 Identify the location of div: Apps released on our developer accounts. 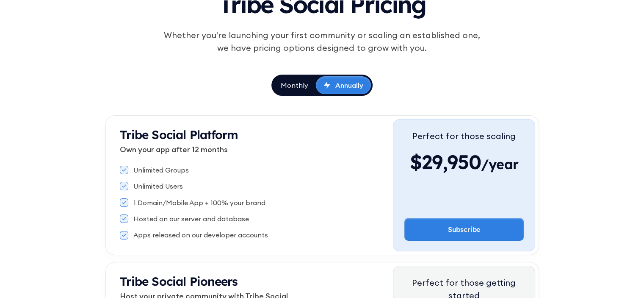
(201, 235).